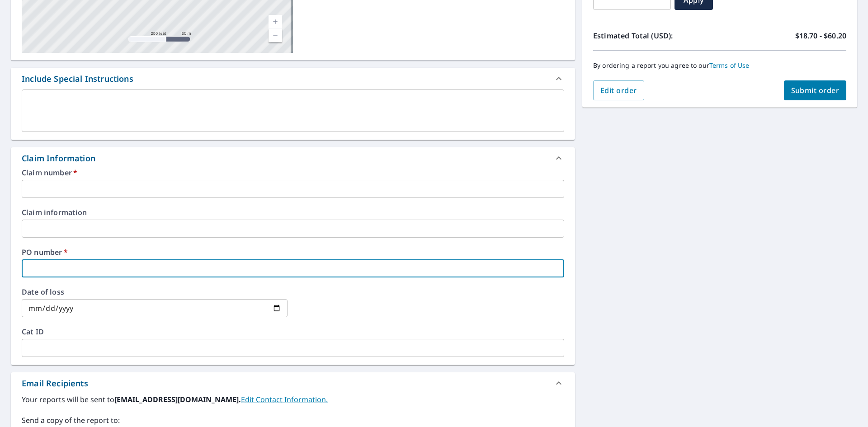  Describe the element at coordinates (293, 400) in the screenshot. I see `label: Your reports will be sent to` at that location.